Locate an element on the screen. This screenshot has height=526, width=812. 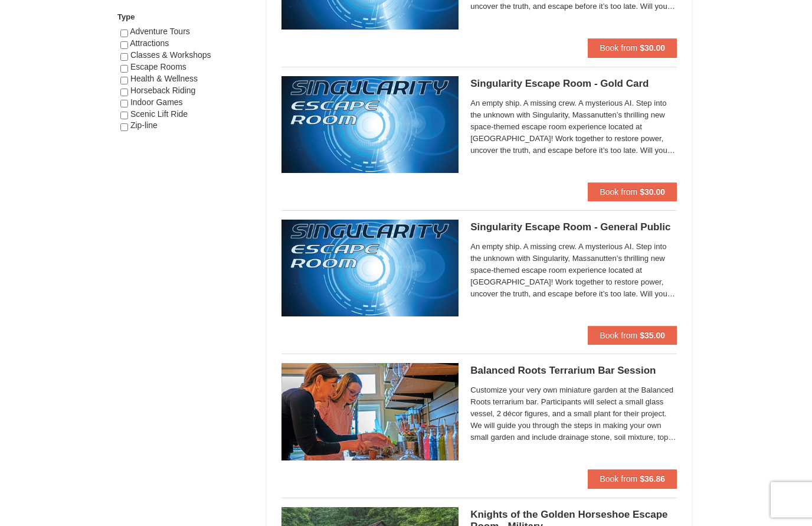
img: 18871151-30-393e4332.jpg is located at coordinates (370, 412).